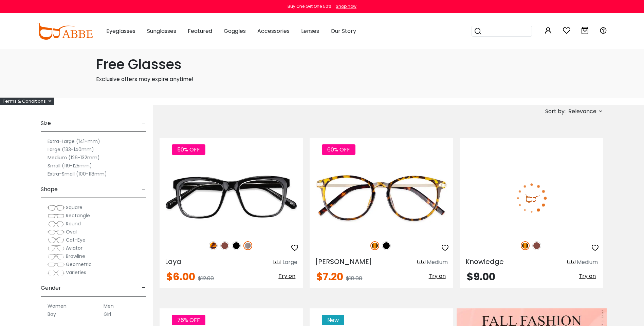 The height and width of the screenshot is (326, 644). What do you see at coordinates (56, 216) in the screenshot?
I see `img: Rectangle.png` at bounding box center [56, 216].